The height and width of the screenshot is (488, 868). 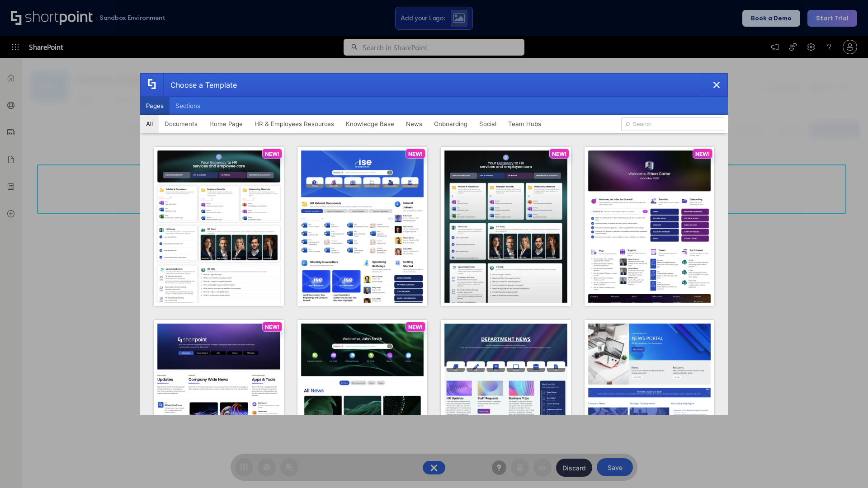 I want to click on button: Social, so click(x=488, y=124).